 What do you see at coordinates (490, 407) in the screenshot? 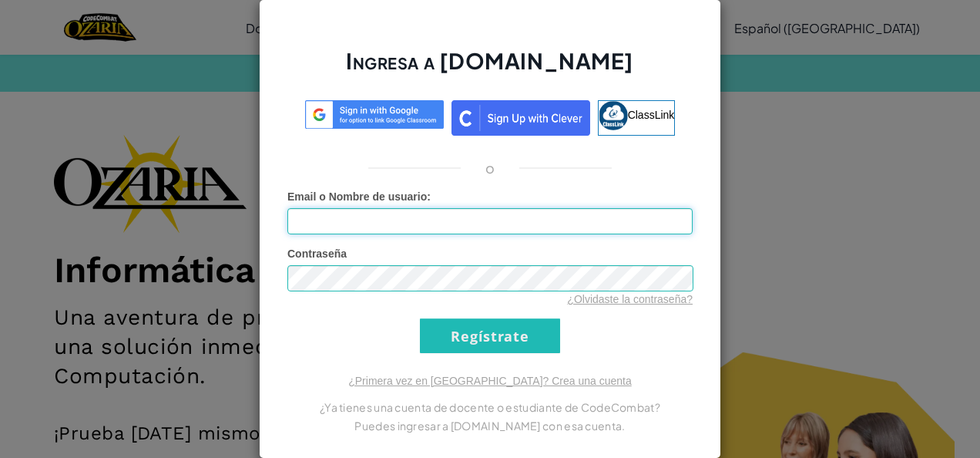
I see `p: ¿Ya tienes una cuenta de docente o estudiante de CodeCombat?` at bounding box center [490, 407].